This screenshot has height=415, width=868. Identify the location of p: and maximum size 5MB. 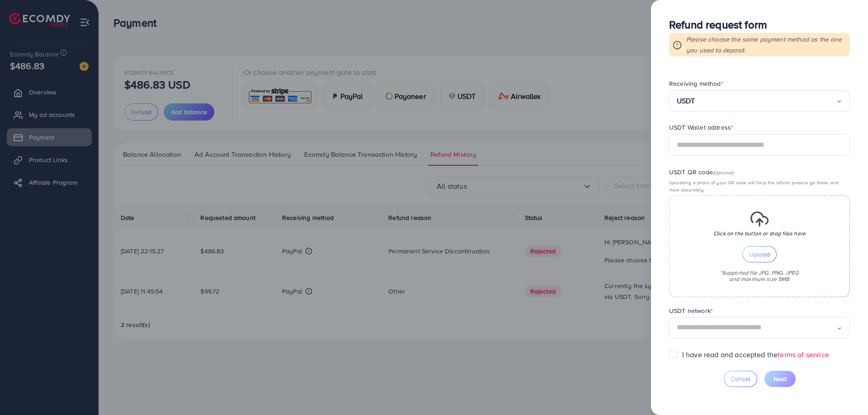
(760, 279).